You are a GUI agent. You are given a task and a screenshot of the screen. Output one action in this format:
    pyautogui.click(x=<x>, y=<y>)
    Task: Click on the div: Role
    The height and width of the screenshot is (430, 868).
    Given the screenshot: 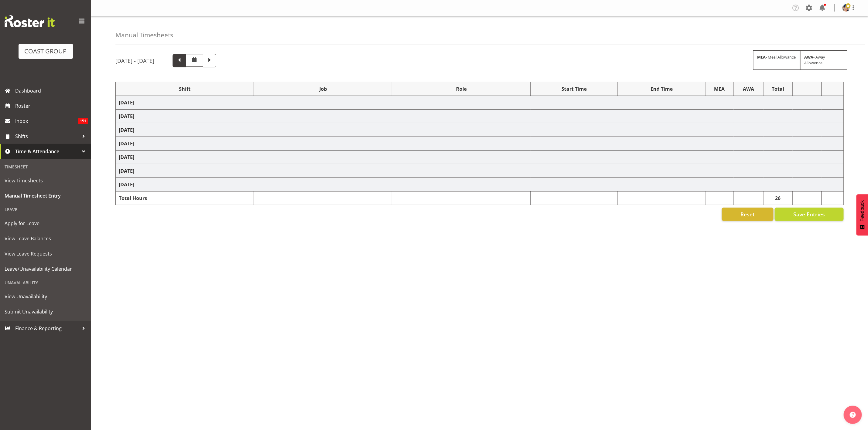 What is the action you would take?
    pyautogui.click(x=461, y=89)
    